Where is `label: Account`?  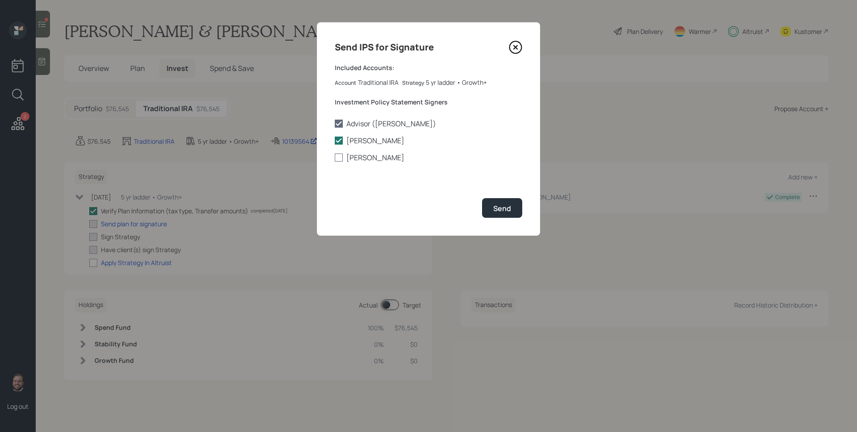 label: Account is located at coordinates (345, 83).